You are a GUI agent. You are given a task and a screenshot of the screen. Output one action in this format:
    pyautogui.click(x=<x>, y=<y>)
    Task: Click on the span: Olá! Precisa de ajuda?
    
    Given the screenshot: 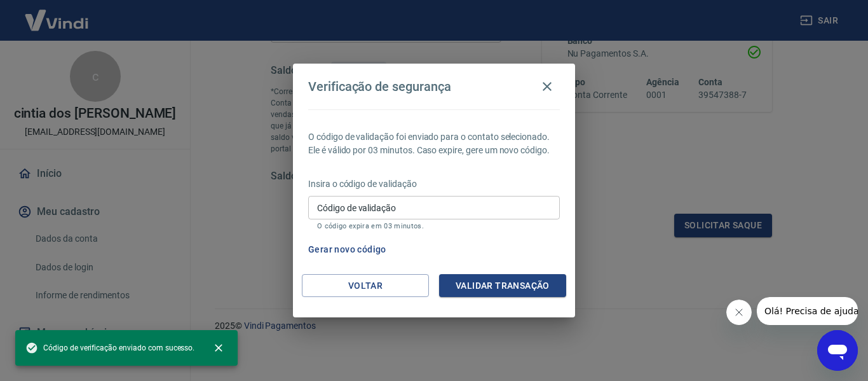 What is the action you would take?
    pyautogui.click(x=57, y=14)
    